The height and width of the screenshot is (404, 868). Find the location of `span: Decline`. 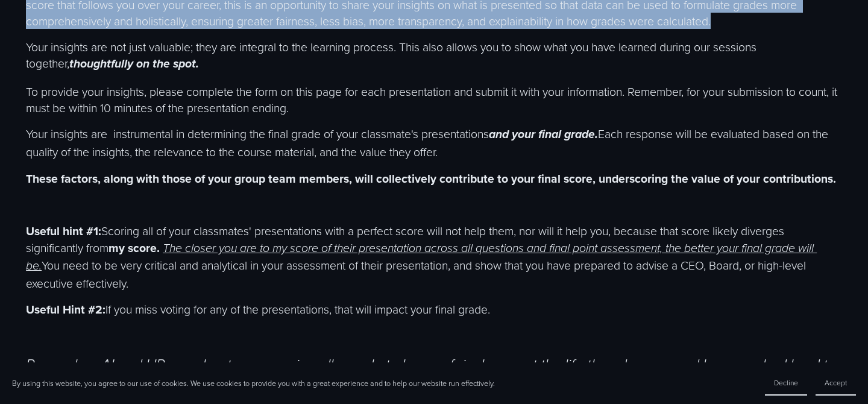

span: Decline is located at coordinates (786, 382).